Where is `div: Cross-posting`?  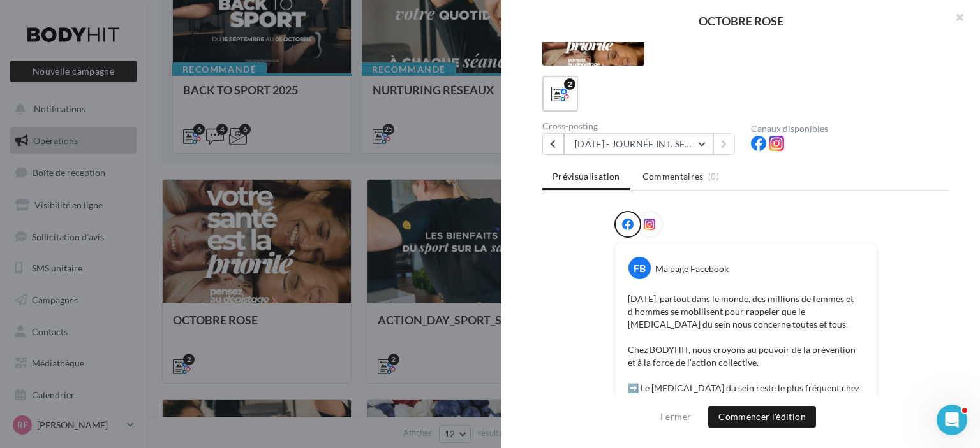
div: Cross-posting is located at coordinates (641, 127).